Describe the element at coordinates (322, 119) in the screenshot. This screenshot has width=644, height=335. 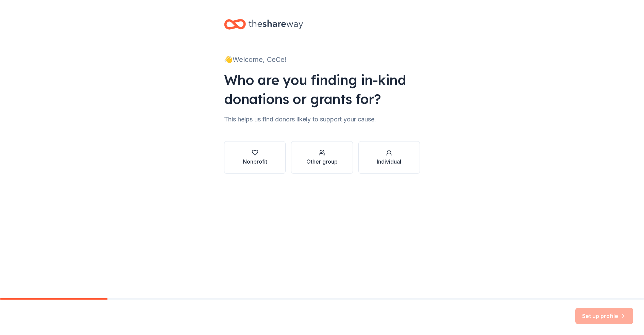
I see `div: This helps us find donors likely to support your cause.` at that location.